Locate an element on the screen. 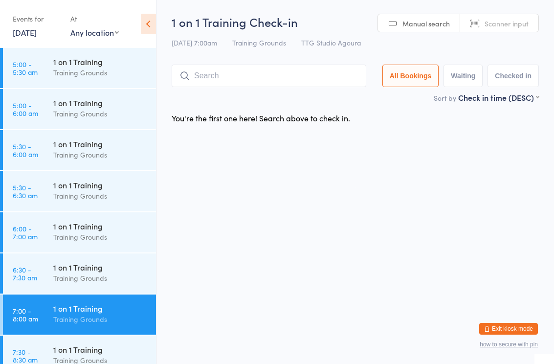 The width and height of the screenshot is (554, 364). a: 7:00 -8:00 am1 on 1 TrainingTraining Grounds is located at coordinates (79, 314).